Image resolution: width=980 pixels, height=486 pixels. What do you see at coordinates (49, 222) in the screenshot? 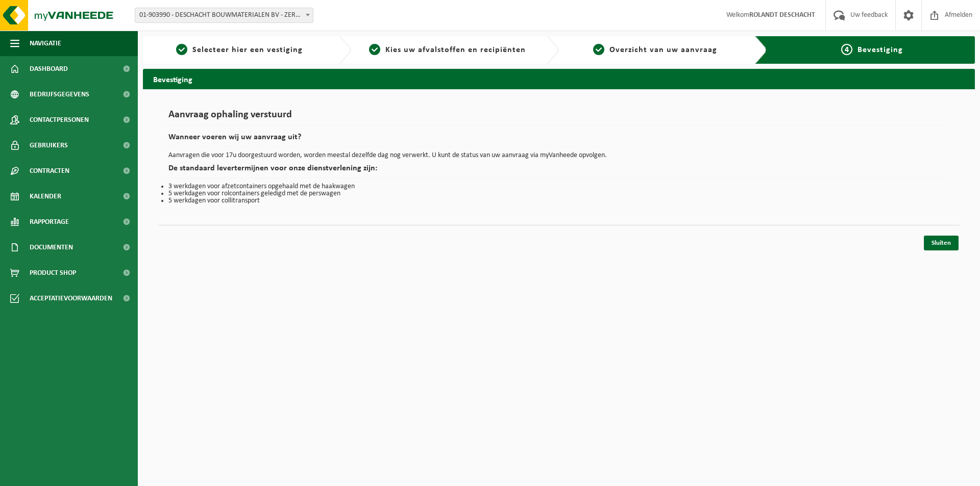
I see `span: Rapportage` at bounding box center [49, 222].